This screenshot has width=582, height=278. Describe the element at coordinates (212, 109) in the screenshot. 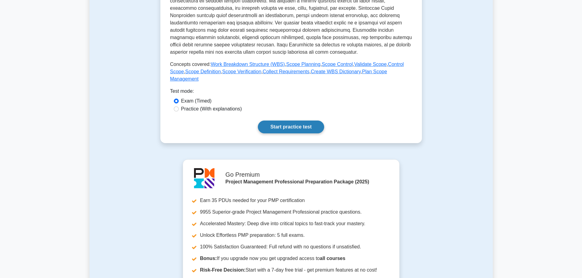

I see `label: Practice (With explanations)` at that location.